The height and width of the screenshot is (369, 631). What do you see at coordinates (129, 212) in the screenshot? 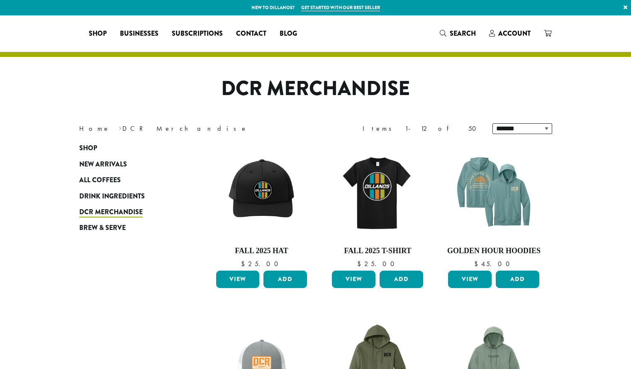
I see `a: DCR Merchandise` at bounding box center [129, 212].